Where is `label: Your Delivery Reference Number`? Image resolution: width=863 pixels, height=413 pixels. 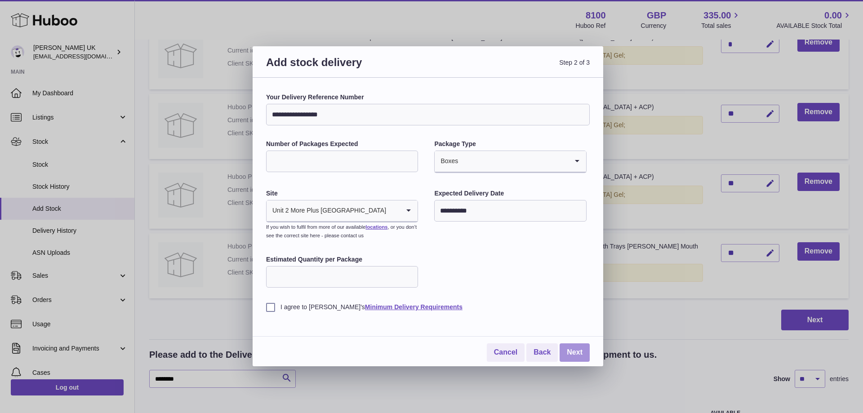
label: Your Delivery Reference Number is located at coordinates (428, 97).